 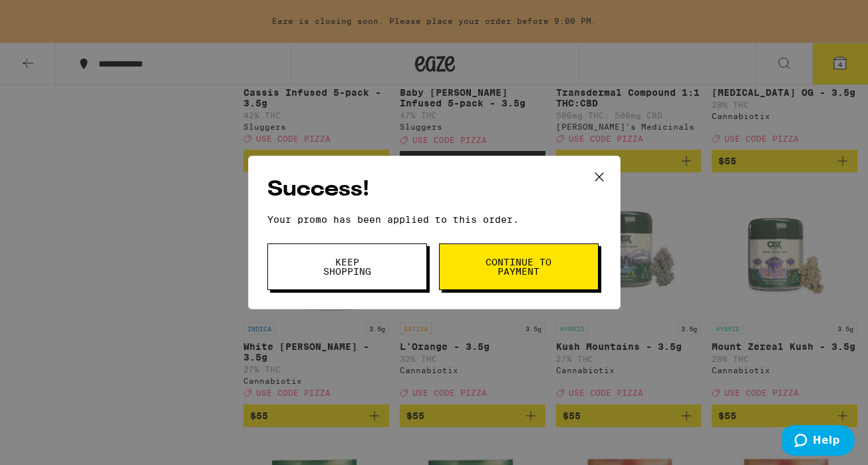 I want to click on span: Help, so click(x=44, y=16).